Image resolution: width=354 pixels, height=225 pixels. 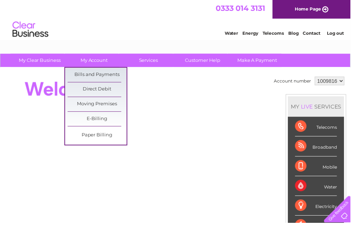 I want to click on a: My Clear Business, so click(x=40, y=61).